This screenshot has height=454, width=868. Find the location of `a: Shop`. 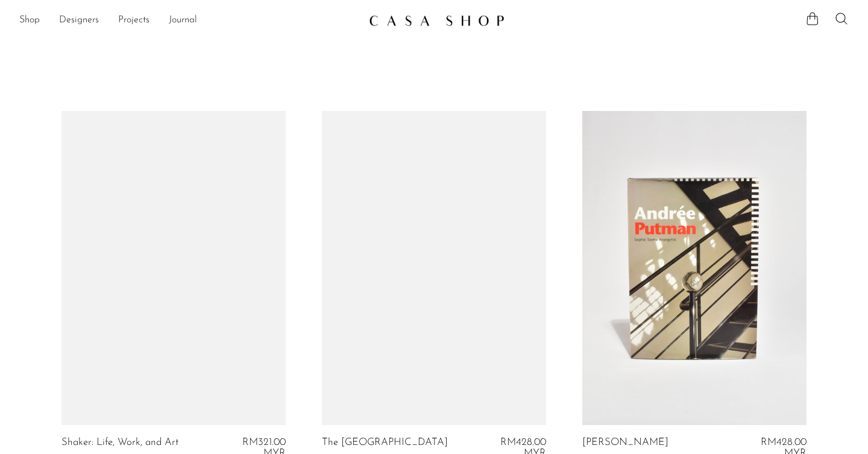

a: Shop is located at coordinates (30, 21).